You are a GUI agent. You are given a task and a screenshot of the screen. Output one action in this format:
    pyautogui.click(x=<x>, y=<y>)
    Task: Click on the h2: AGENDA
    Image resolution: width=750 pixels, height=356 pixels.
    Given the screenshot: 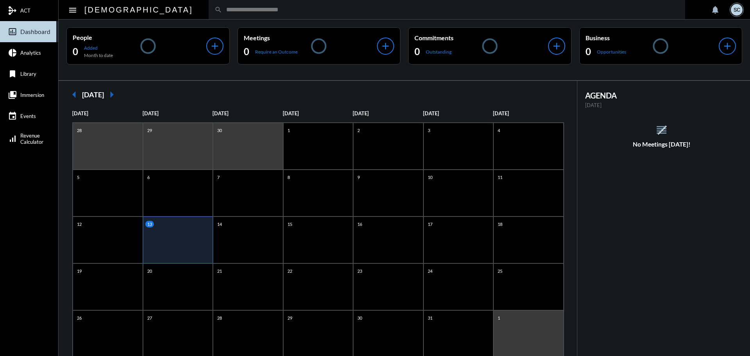 What is the action you would take?
    pyautogui.click(x=662, y=95)
    